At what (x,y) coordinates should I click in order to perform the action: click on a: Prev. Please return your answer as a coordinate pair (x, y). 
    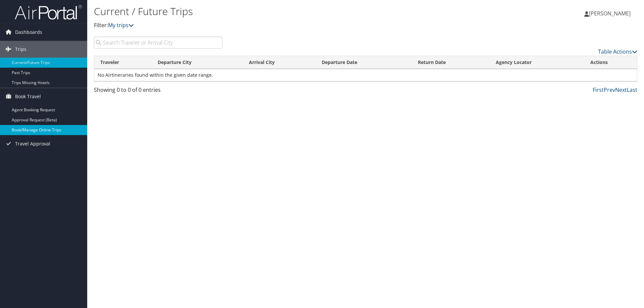
    Looking at the image, I should click on (609, 90).